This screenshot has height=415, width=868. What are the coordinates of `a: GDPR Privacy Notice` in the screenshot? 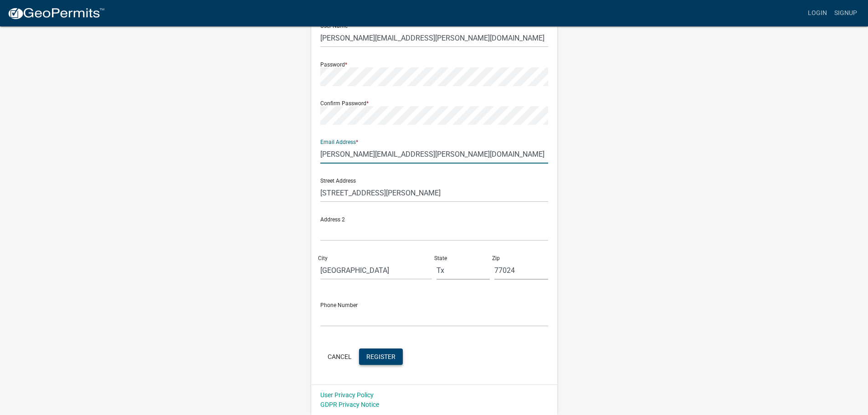 It's located at (349, 404).